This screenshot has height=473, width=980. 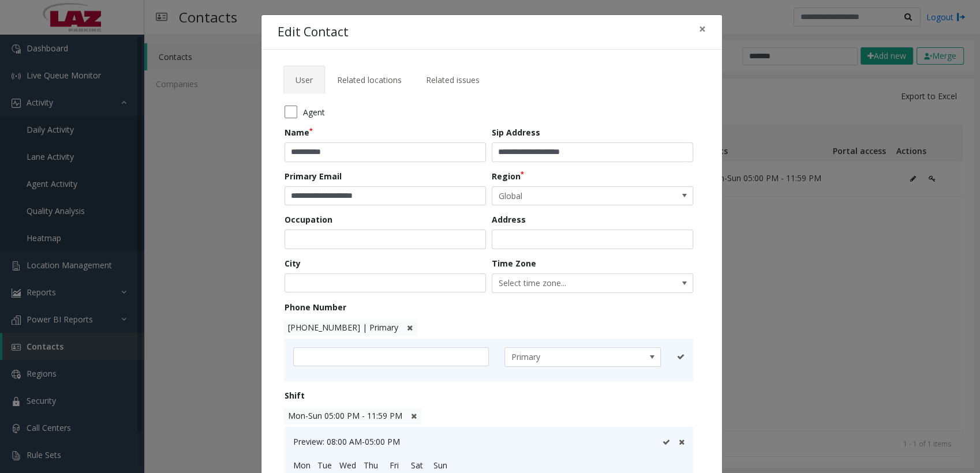 I want to click on span: Related issues, so click(x=452, y=79).